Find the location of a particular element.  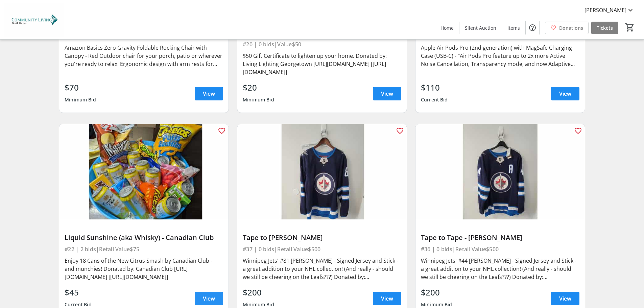

img: Liquid Sunshine (aka Whisky) - Canadian Club is located at coordinates (144, 172).